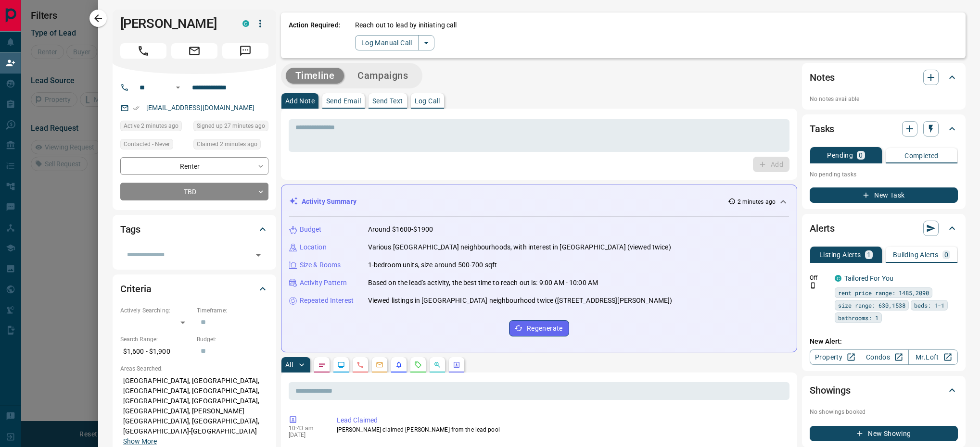 The height and width of the screenshot is (447, 980). What do you see at coordinates (156, 352) in the screenshot?
I see `p: $1,600 - $1,900` at bounding box center [156, 352].